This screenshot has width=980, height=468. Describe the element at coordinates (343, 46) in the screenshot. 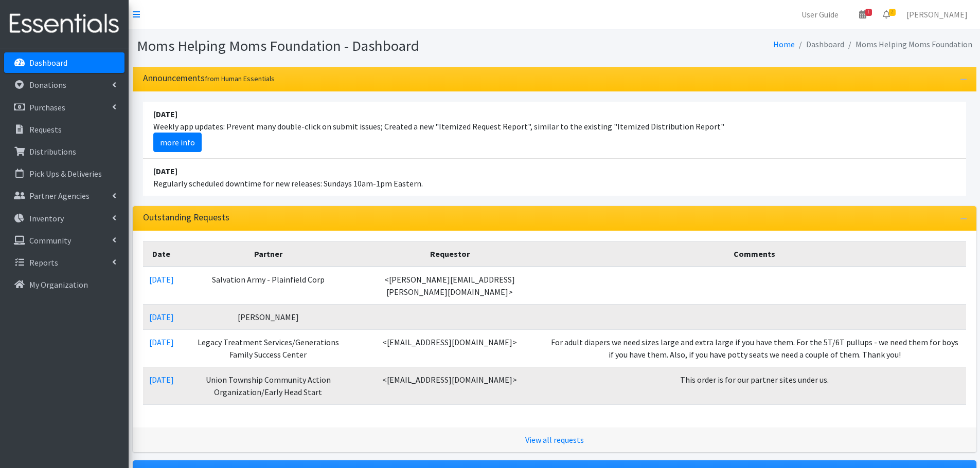

I see `h1: Moms Helping Moms Foundation - Dashboard` at that location.